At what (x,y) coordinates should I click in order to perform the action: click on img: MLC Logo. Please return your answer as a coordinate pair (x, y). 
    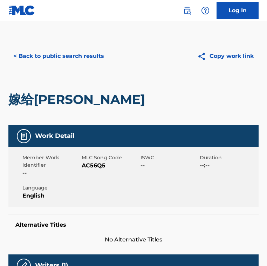
    Looking at the image, I should click on (22, 10).